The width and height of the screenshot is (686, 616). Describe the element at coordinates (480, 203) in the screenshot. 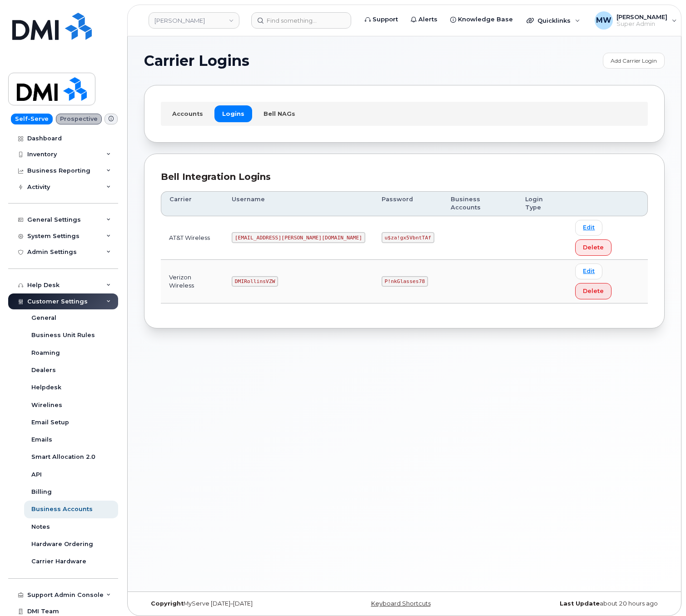

I see `th: Business Accounts` at that location.